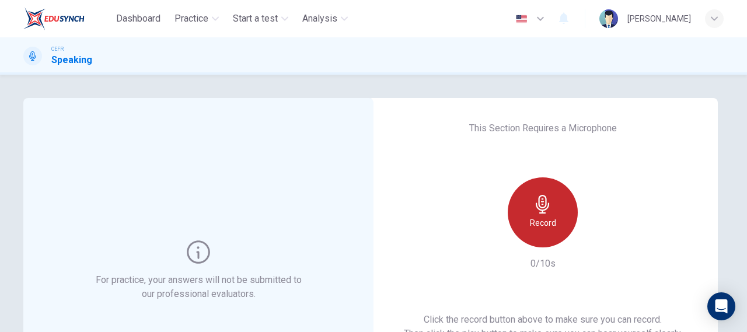 Image resolution: width=747 pixels, height=332 pixels. What do you see at coordinates (72, 60) in the screenshot?
I see `h1: Speaking` at bounding box center [72, 60].